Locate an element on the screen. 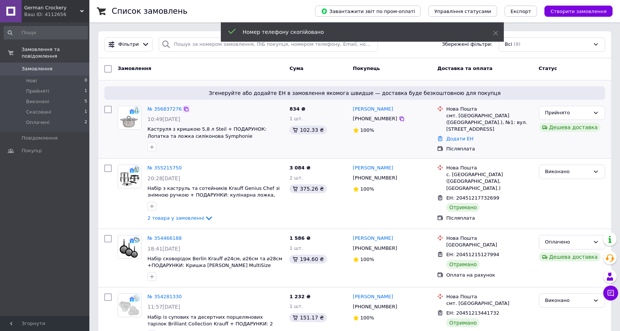  span: Експорт is located at coordinates (521, 11).